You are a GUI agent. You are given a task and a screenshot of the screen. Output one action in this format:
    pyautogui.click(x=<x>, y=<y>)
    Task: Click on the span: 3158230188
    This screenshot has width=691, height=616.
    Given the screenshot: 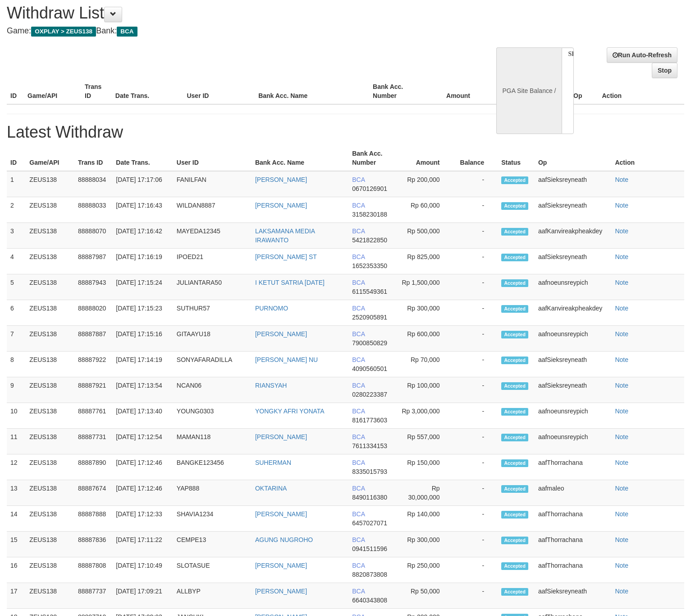 What is the action you would take?
    pyautogui.click(x=370, y=214)
    